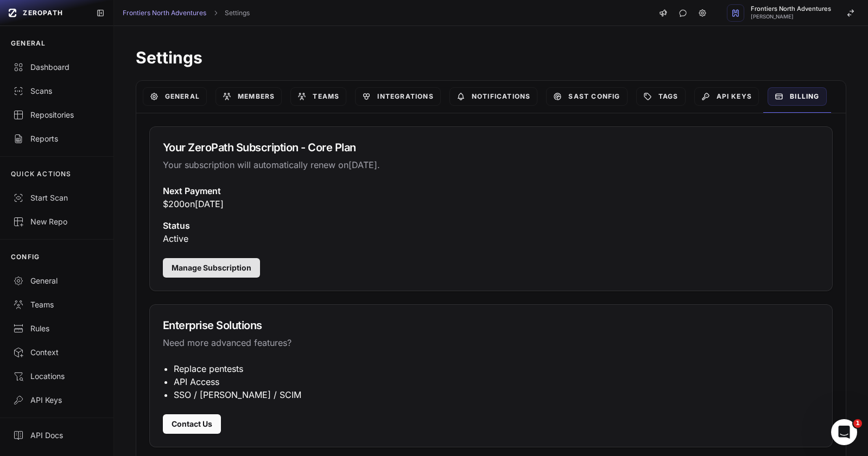 The height and width of the screenshot is (456, 868). Describe the element at coordinates (237, 13) in the screenshot. I see `a: Settings` at that location.